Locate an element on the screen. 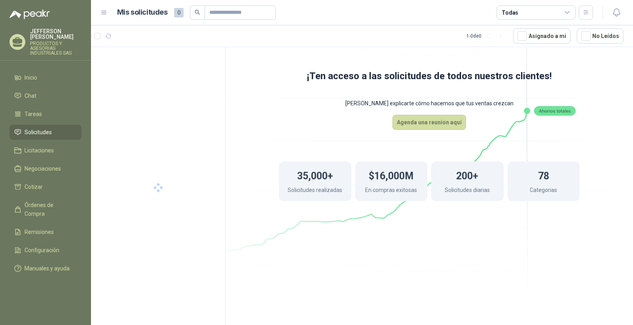 This screenshot has width=633, height=325. button: Asignado a mi is located at coordinates (542, 36).